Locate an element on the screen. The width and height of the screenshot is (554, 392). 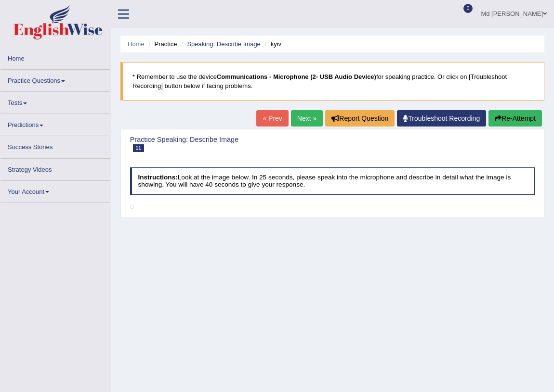
button: Report Question is located at coordinates (360, 119).